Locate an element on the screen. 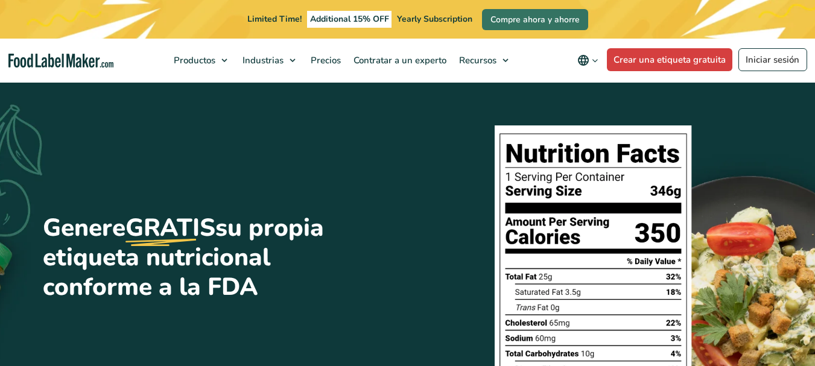 This screenshot has height=366, width=815. a: Compre ahora y ahorre is located at coordinates (535, 19).